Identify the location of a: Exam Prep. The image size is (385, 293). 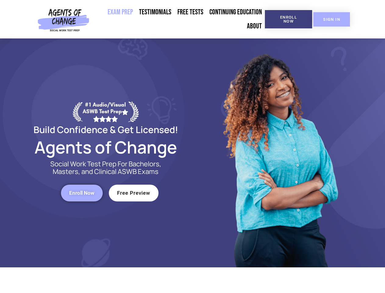
(120, 12).